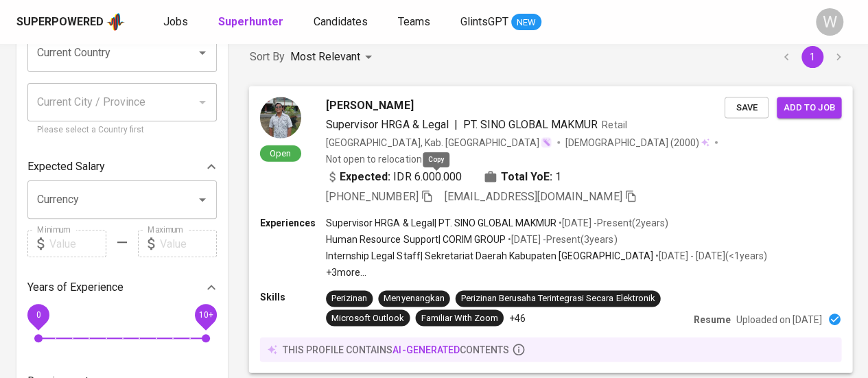 The height and width of the screenshot is (378, 868). What do you see at coordinates (122, 130) in the screenshot?
I see `p: Please select a Country first` at bounding box center [122, 130].